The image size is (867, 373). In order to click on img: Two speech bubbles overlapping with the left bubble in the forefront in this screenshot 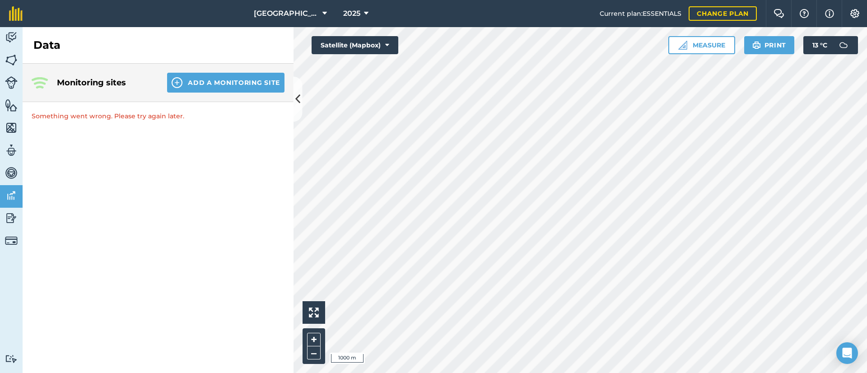, I will do `click(779, 14)`.